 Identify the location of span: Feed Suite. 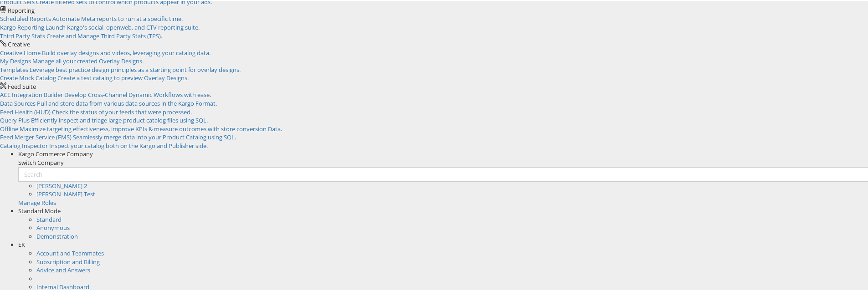
(22, 86).